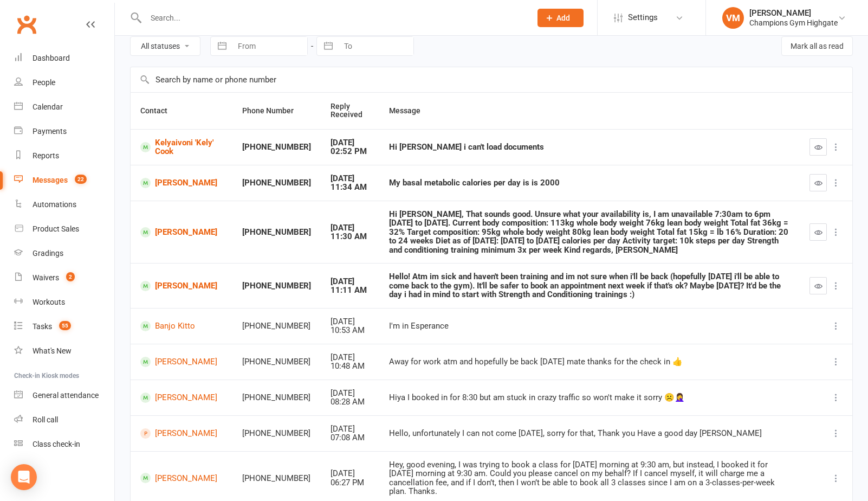 The height and width of the screenshot is (501, 868). I want to click on a: Workouts, so click(64, 302).